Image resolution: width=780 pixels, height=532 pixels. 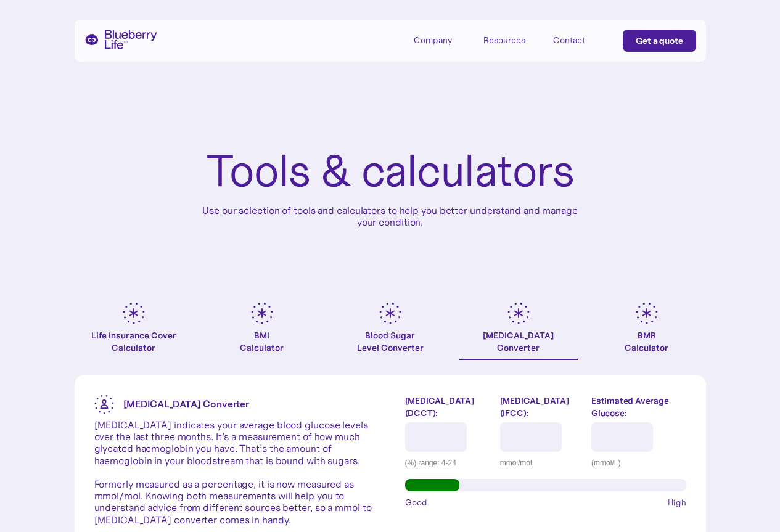 I want to click on a: Get a quote, so click(x=659, y=41).